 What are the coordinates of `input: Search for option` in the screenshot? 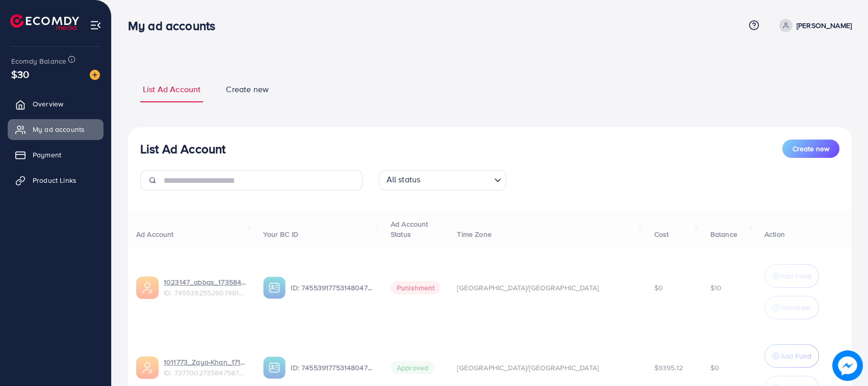 It's located at (457, 180).